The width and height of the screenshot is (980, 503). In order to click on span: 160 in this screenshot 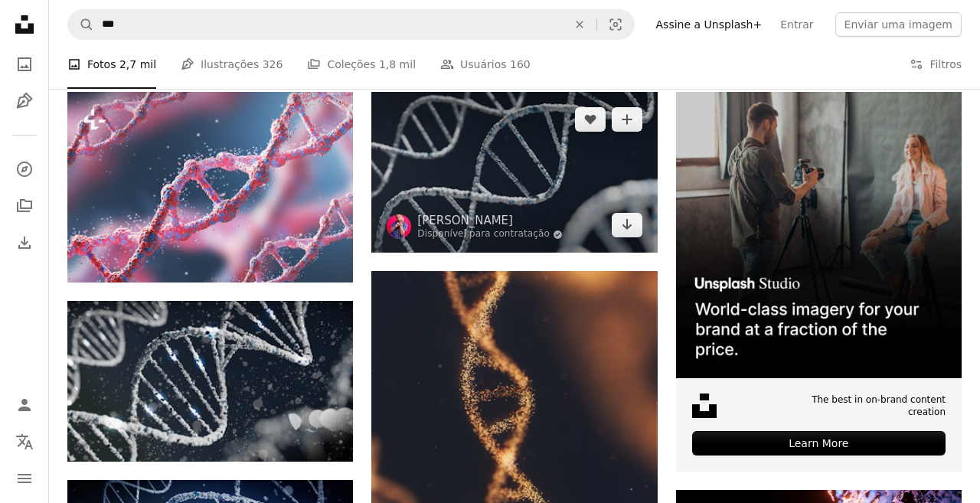, I will do `click(520, 65)`.